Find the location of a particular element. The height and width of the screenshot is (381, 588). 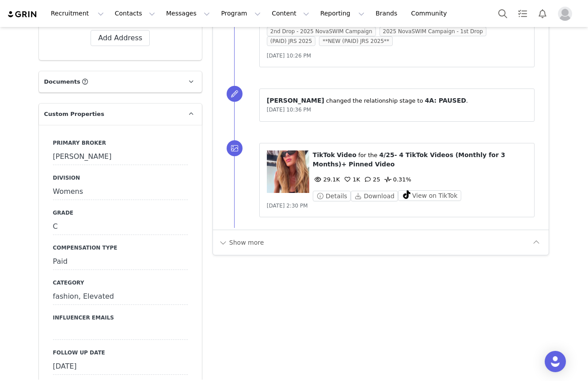

button: Recruitment is located at coordinates (77, 13).